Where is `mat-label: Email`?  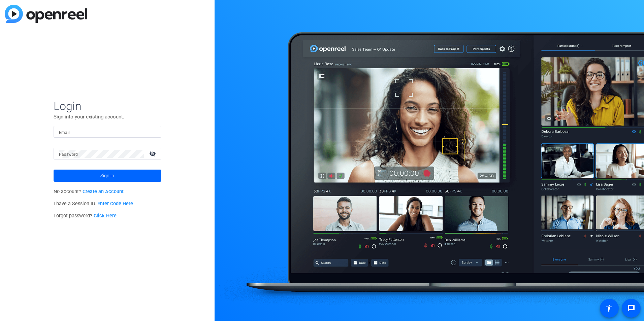
mat-label: Email is located at coordinates (65, 133).